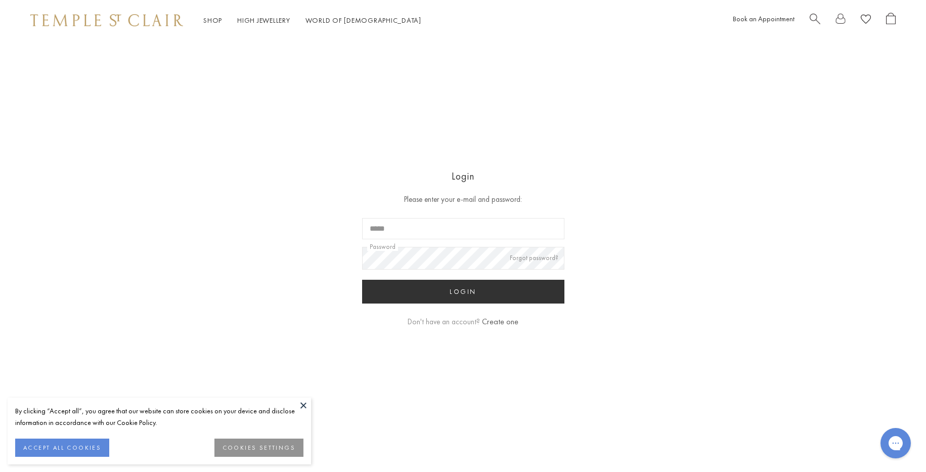  I want to click on a: Create one, so click(500, 321).